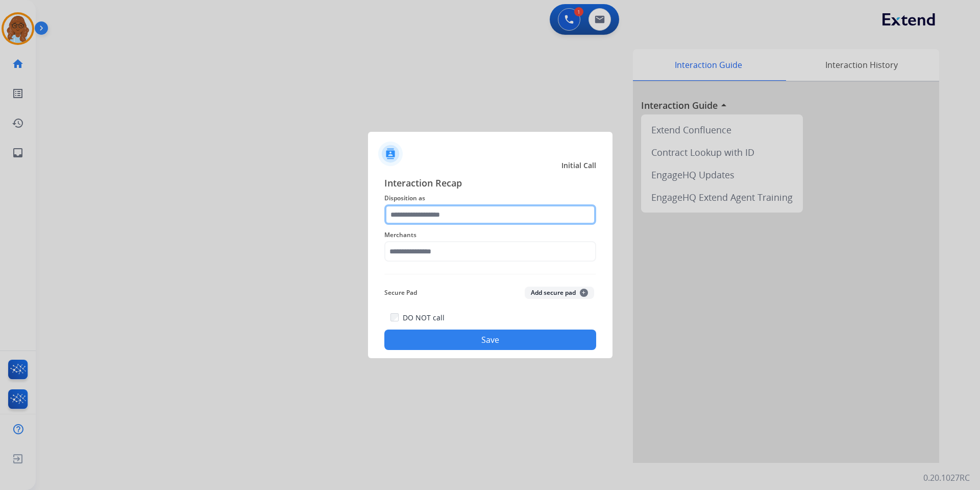 The height and width of the screenshot is (490, 980). What do you see at coordinates (490, 184) in the screenshot?
I see `span: Interaction Recap` at bounding box center [490, 184].